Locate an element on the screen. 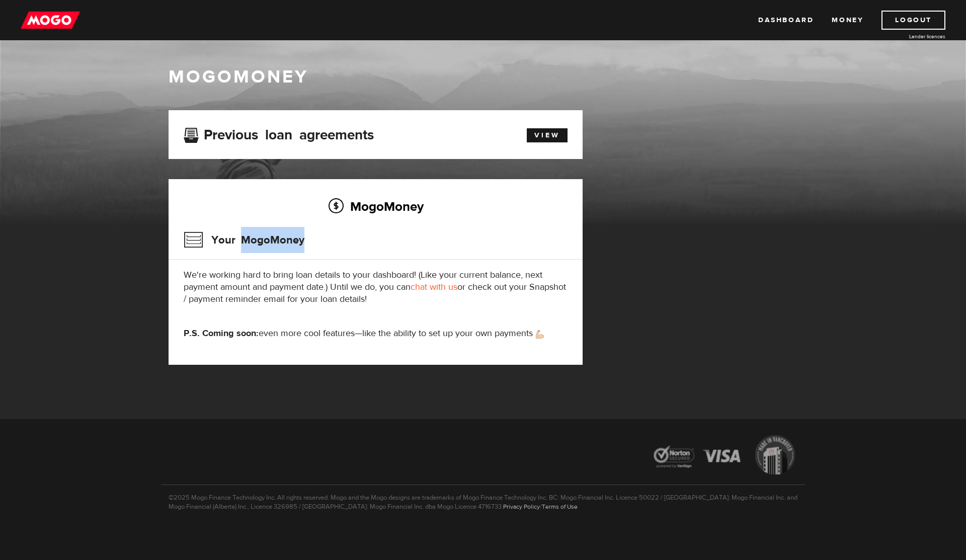  p: We're working hard to bring loan details to your dashboard! (Like your current balance, next paym... is located at coordinates (376, 287).